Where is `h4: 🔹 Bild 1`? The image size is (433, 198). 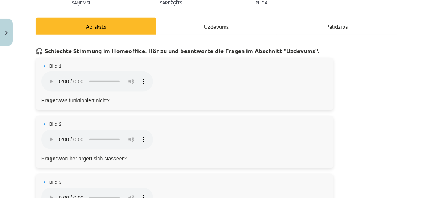 h4: 🔹 Bild 1 is located at coordinates (184, 66).